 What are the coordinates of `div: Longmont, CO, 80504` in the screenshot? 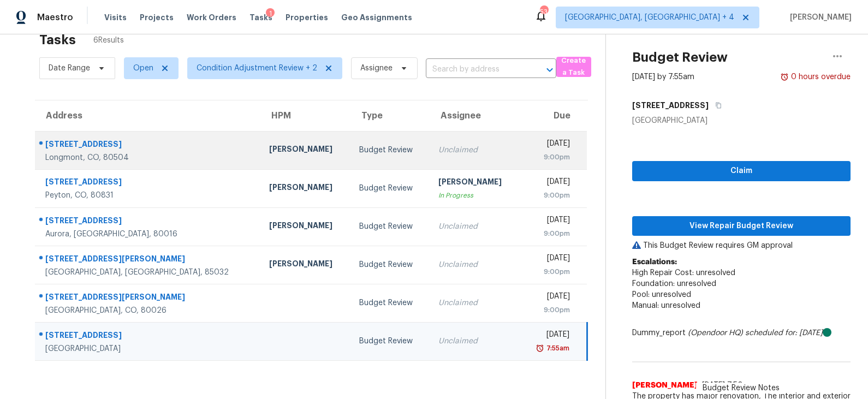 It's located at (149, 158).